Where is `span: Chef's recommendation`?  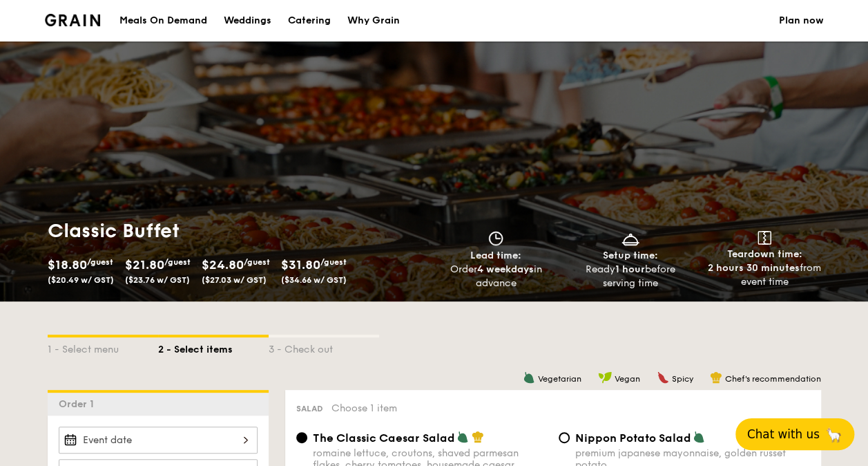 span: Chef's recommendation is located at coordinates (773, 379).